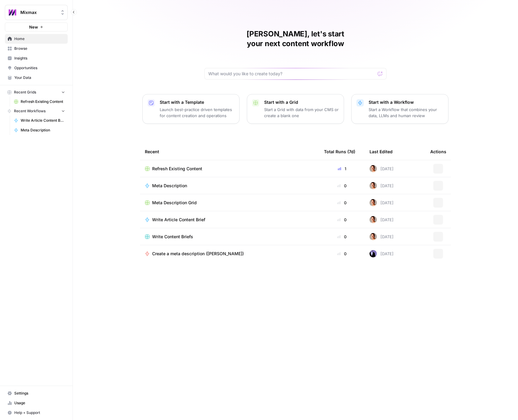 The height and width of the screenshot is (420, 518). I want to click on button: Help + Support, so click(36, 413).